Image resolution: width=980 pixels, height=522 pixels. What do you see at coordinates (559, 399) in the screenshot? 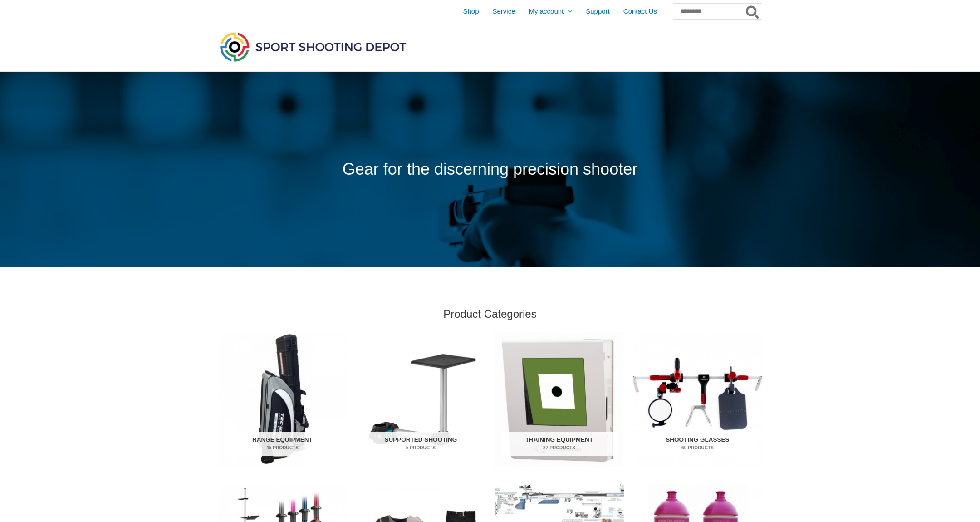
I see `a: Visit product category Training Equipment` at bounding box center [559, 399].